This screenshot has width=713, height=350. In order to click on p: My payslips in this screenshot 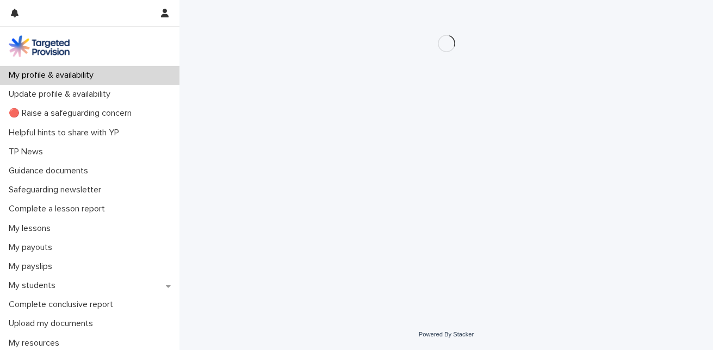, I will do `click(33, 266)`.